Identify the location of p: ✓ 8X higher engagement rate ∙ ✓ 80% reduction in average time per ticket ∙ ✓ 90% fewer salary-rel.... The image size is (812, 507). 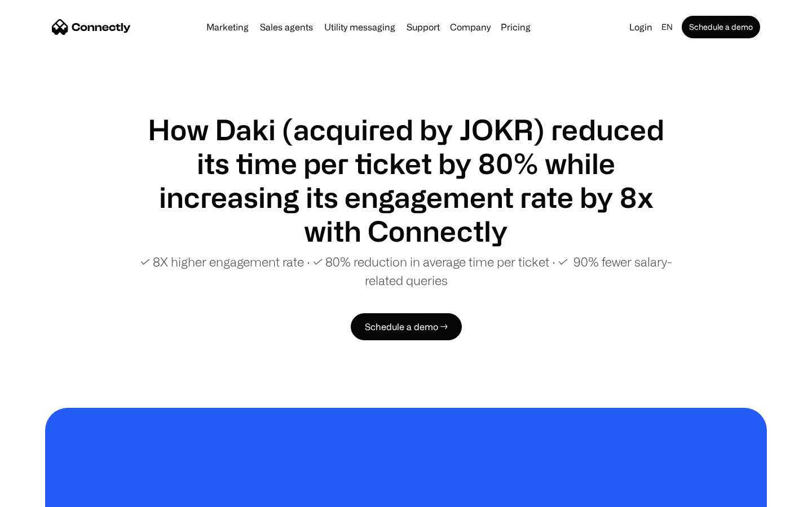
(406, 271).